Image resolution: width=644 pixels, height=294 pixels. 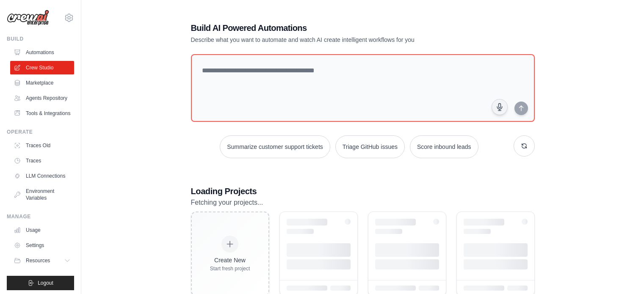 What do you see at coordinates (42, 230) in the screenshot?
I see `a: Usage` at bounding box center [42, 230].